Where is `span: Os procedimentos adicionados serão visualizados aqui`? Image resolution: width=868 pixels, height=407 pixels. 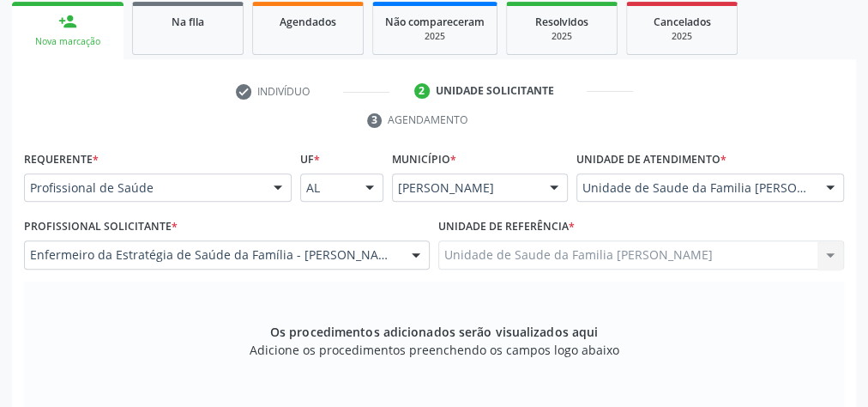
span: Os procedimentos adicionados serão visualizados aqui is located at coordinates (434, 331).